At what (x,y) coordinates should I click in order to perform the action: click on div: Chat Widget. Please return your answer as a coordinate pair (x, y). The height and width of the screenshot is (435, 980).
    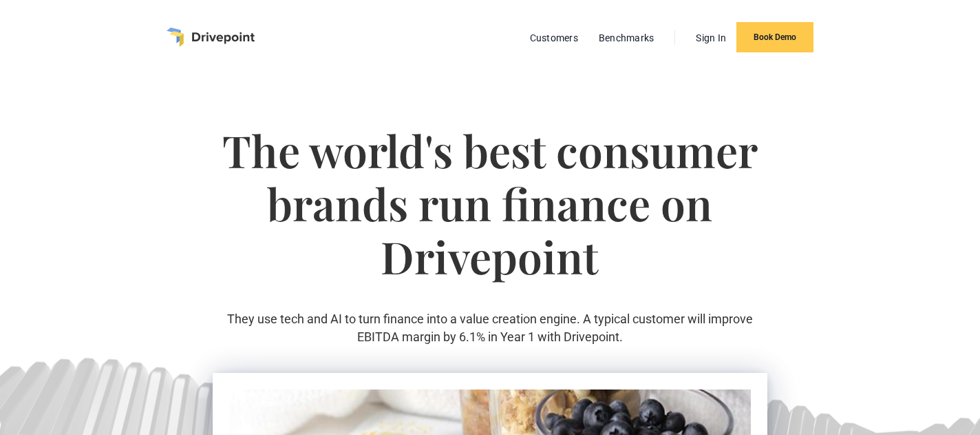
    Looking at the image, I should click on (856, 346).